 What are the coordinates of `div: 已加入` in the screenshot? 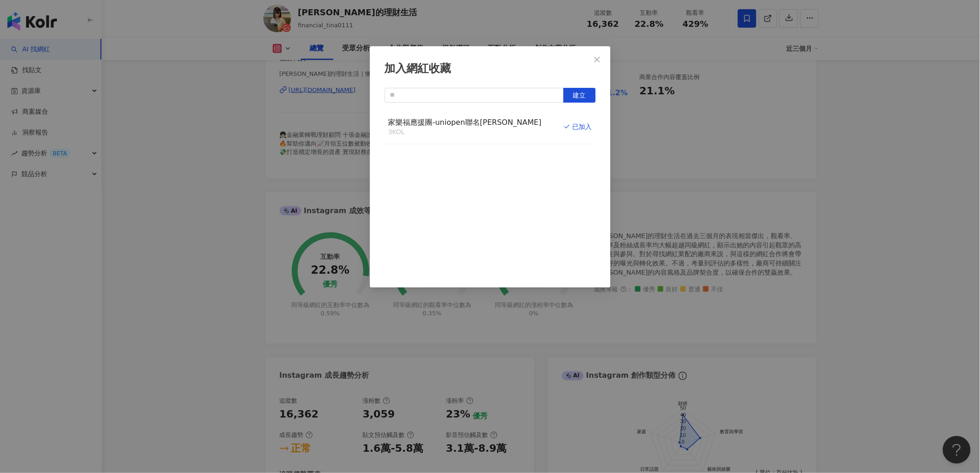 It's located at (577, 127).